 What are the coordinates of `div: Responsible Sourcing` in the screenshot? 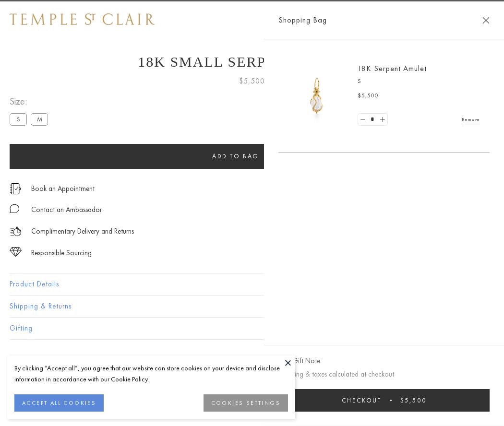 It's located at (62, 253).